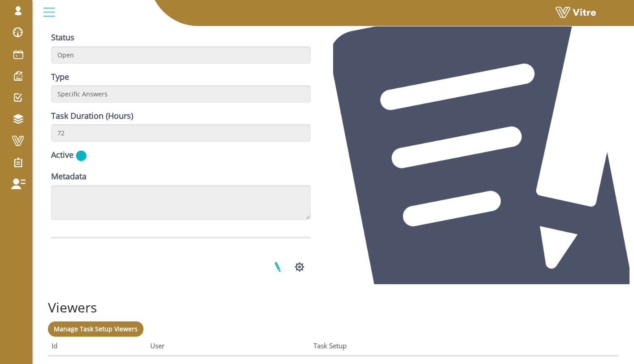 Image resolution: width=634 pixels, height=364 pixels. Describe the element at coordinates (92, 115) in the screenshot. I see `label: Task Duration (Hours)` at that location.